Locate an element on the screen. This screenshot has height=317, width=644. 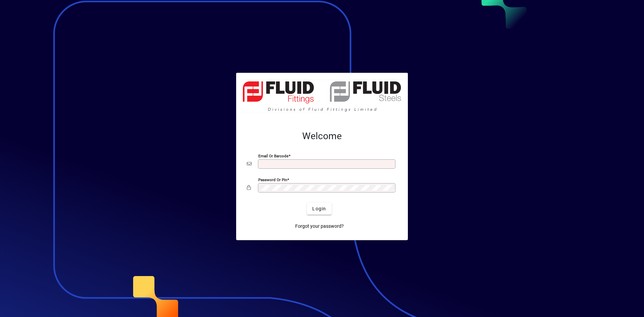
button: Login is located at coordinates (319, 208).